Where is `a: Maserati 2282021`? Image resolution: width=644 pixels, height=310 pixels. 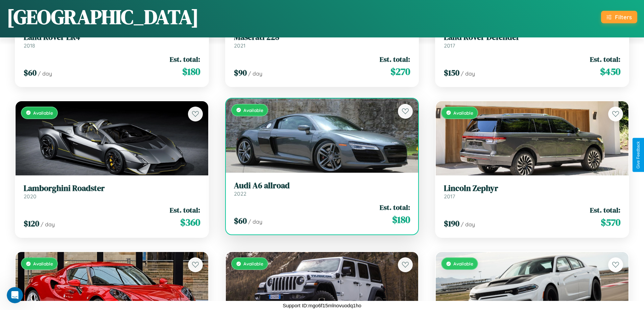
a: Maserati 2282021 is located at coordinates (322, 41).